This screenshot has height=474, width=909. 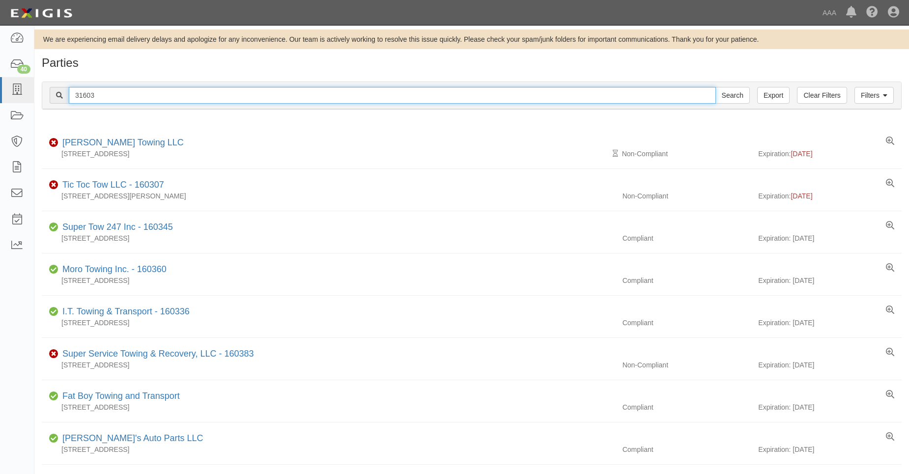 What do you see at coordinates (156, 354) in the screenshot?
I see `div: Super Service Towing & Recovery, LLC - 160383` at bounding box center [156, 354].